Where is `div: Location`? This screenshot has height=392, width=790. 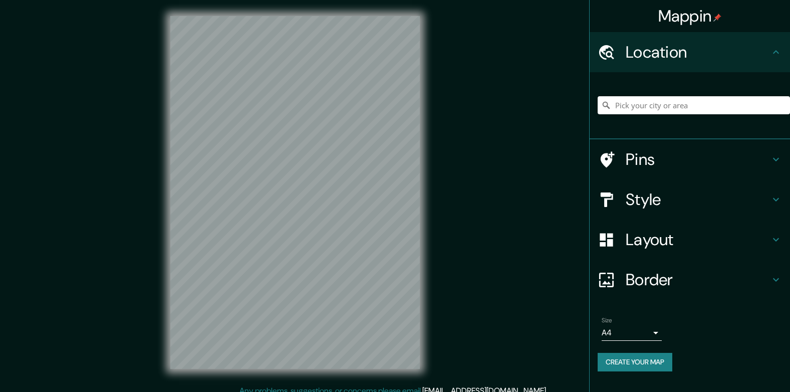
div: Location is located at coordinates (690, 52).